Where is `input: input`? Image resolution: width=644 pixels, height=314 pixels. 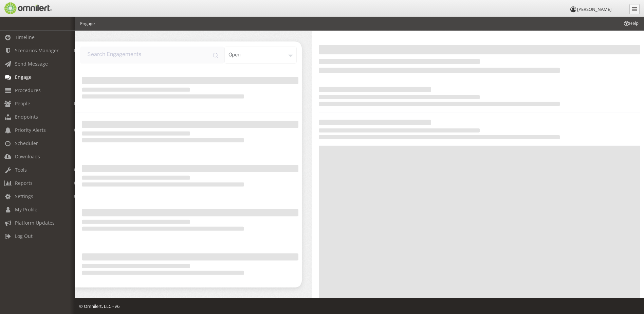
input: input is located at coordinates (152, 55).